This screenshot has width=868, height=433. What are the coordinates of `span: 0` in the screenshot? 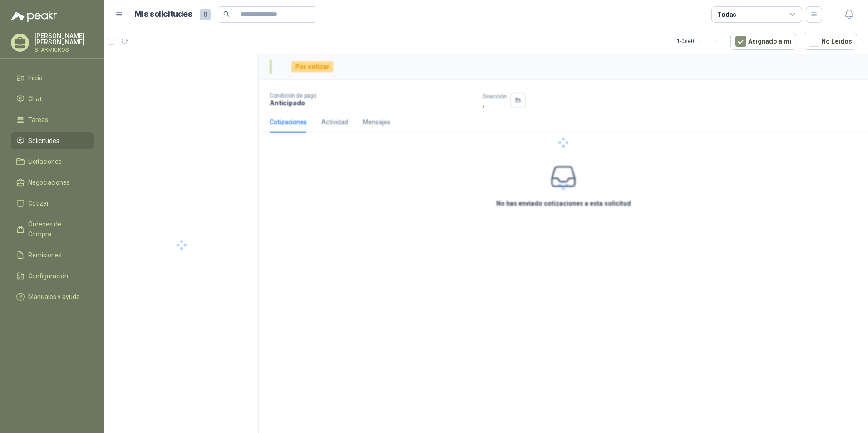 It's located at (205, 14).